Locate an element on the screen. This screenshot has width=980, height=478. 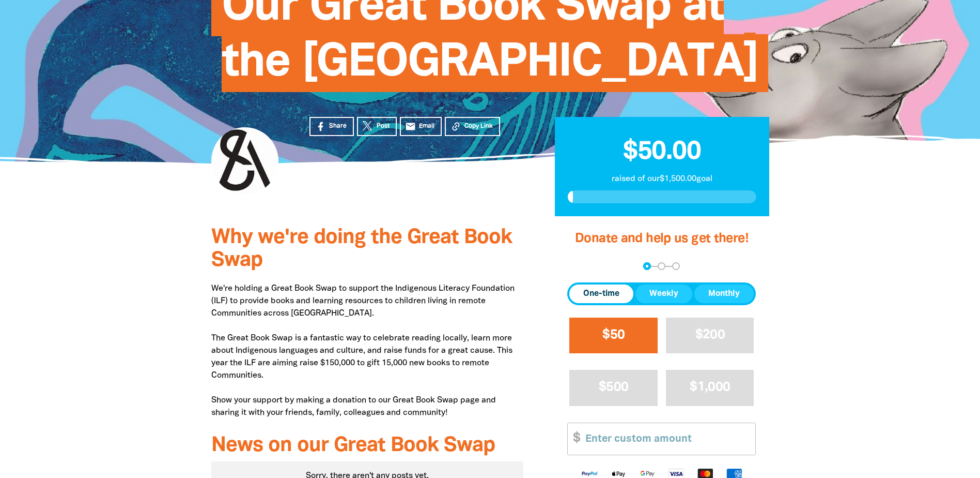
p: We're holding a Great Book Swap to support the Indigenous Literacy Foundation (ILF) to provide bo... is located at coordinates (368, 351).